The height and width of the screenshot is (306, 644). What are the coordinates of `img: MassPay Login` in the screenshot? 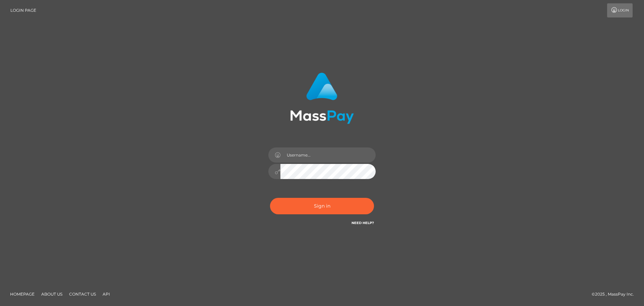 It's located at (322, 98).